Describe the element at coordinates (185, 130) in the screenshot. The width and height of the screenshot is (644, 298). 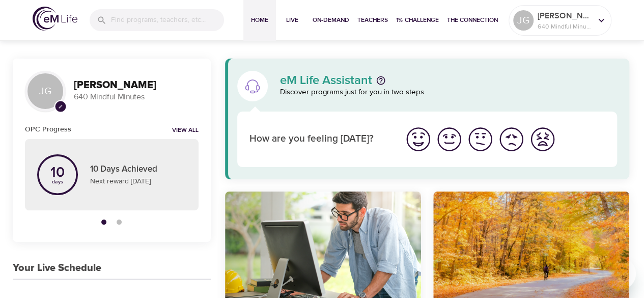
I see `a: View all notifications` at that location.